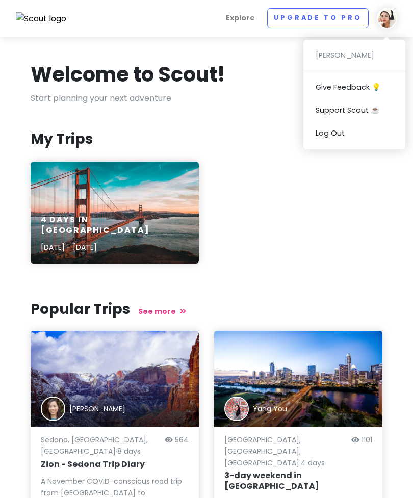 The image size is (413, 498). What do you see at coordinates (387, 18) in the screenshot?
I see `img: User profile` at bounding box center [387, 18].